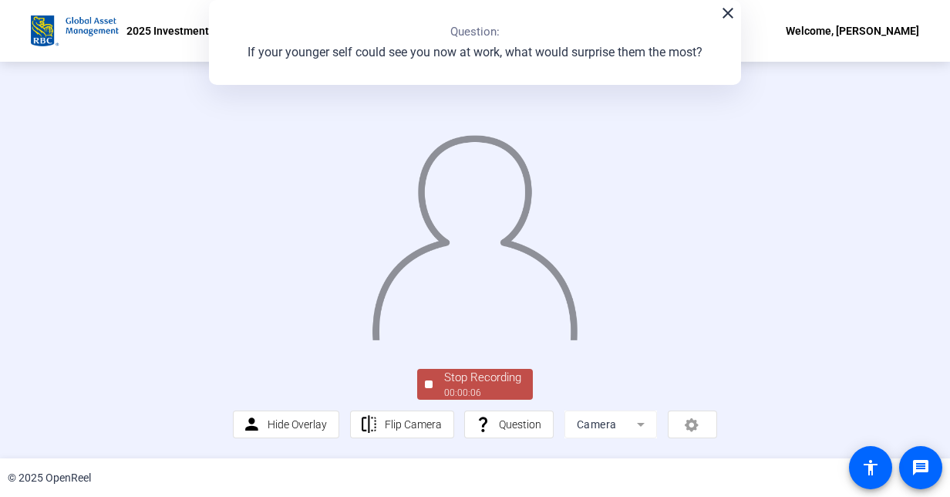 This screenshot has width=950, height=497. I want to click on mat-icon: message, so click(921, 467).